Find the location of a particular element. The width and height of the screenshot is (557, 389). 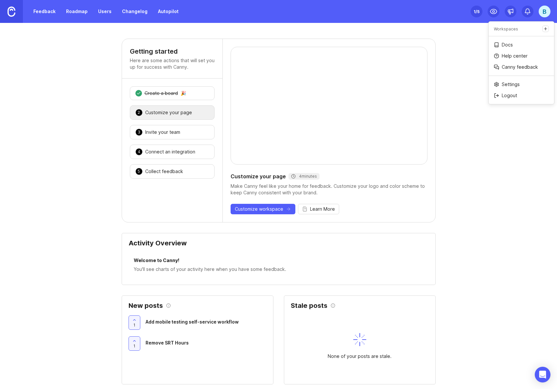

a: Users is located at coordinates (105, 11).